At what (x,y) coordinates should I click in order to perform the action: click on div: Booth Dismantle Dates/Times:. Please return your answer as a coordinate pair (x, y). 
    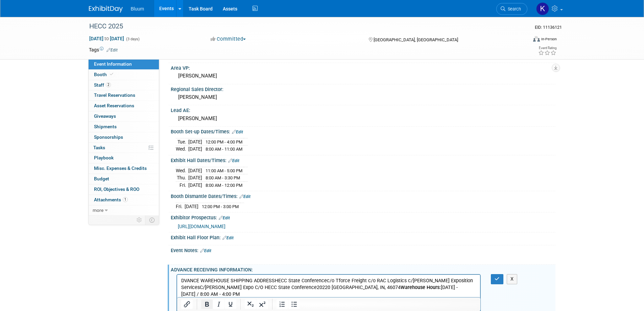
    Looking at the image, I should click on (363, 196).